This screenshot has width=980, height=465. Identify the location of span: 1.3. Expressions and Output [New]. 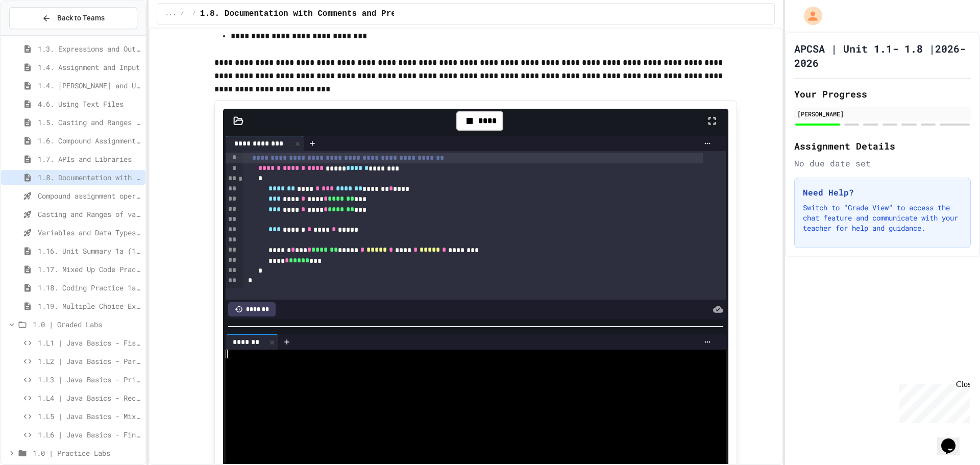
(89, 49).